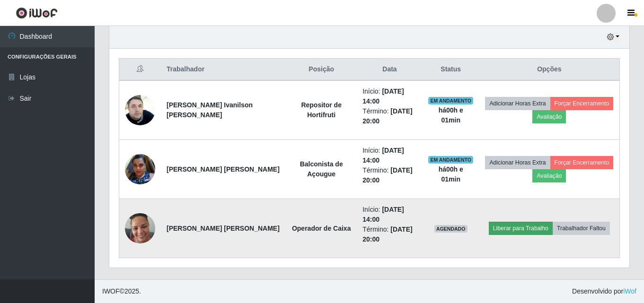 Image resolution: width=644 pixels, height=303 pixels. I want to click on a: iWof, so click(630, 291).